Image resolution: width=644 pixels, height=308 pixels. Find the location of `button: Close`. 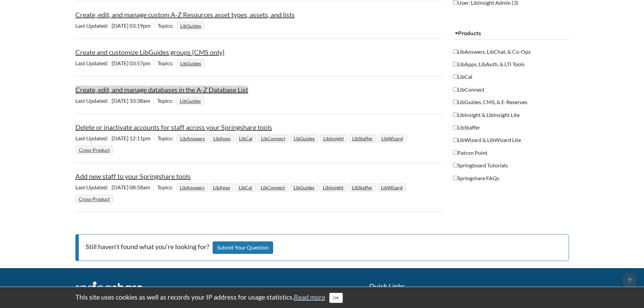

button: Close is located at coordinates (336, 298).